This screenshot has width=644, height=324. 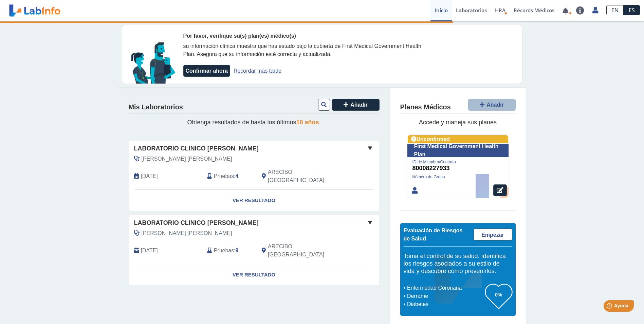 What do you see at coordinates (457, 122) in the screenshot?
I see `span: Accede y maneja sus planes` at bounding box center [457, 122].